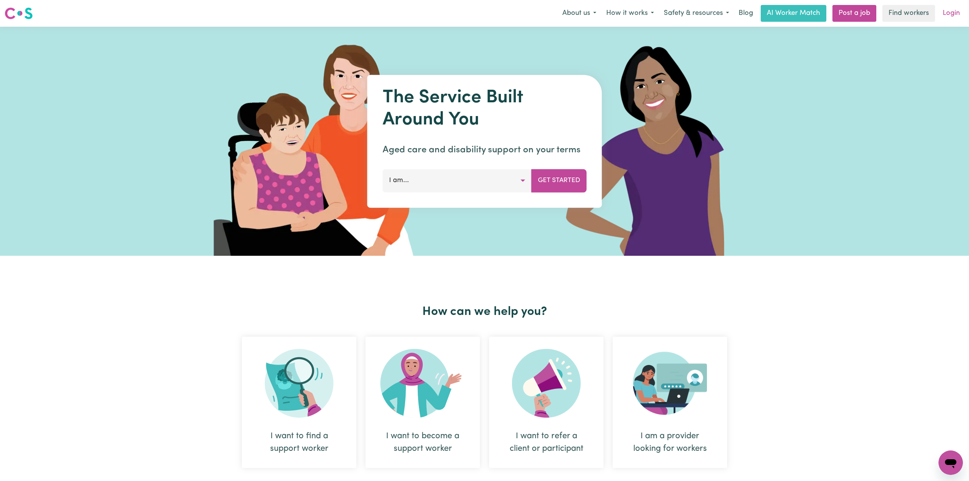  I want to click on img: Search, so click(299, 383).